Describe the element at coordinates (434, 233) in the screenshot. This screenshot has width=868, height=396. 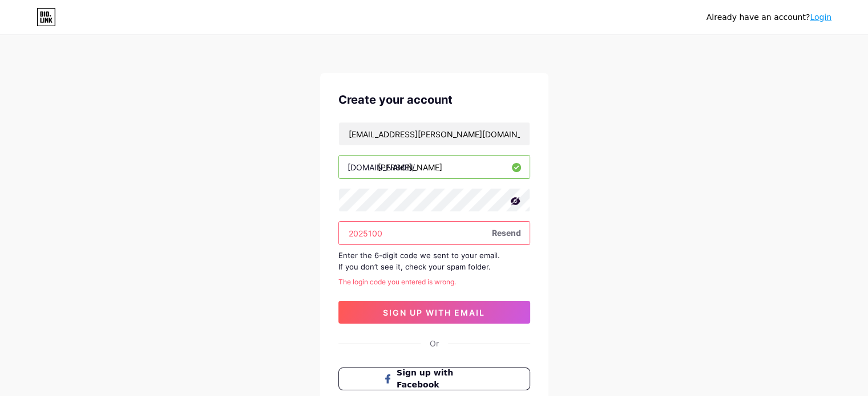
I see `input: Paste login code` at that location.